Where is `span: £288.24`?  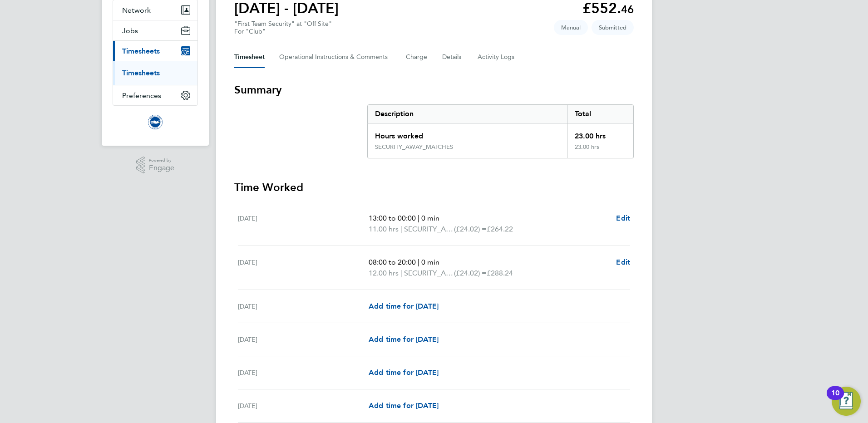
span: £288.24 is located at coordinates (500, 273).